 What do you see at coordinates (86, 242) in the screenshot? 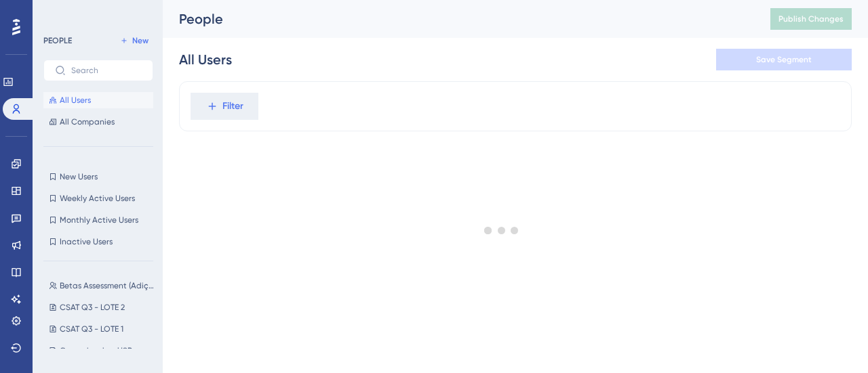
I see `span: Inactive Users` at bounding box center [86, 242].